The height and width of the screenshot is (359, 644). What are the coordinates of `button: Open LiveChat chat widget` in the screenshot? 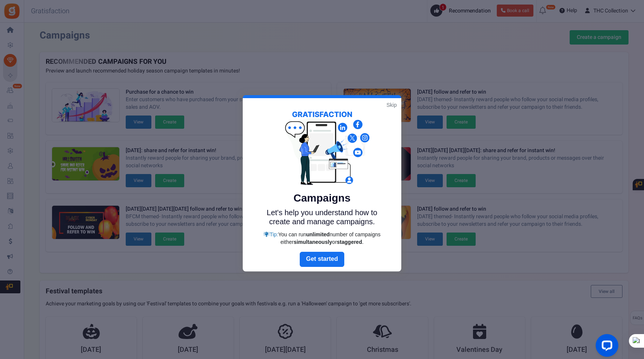 It's located at (17, 14).